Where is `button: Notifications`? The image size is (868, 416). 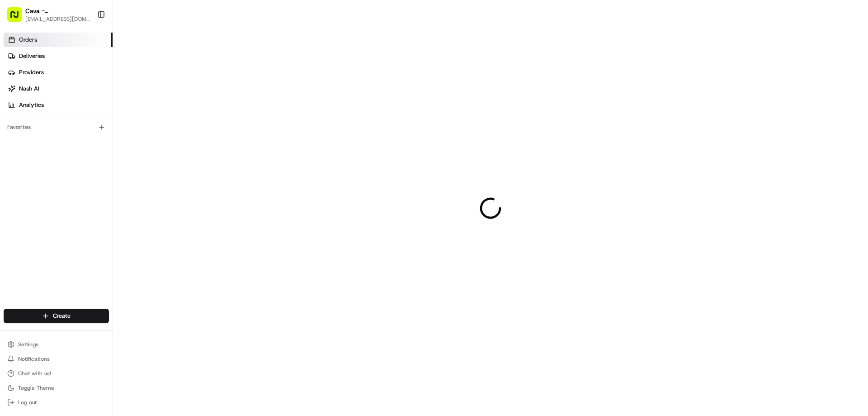 button: Notifications is located at coordinates (56, 359).